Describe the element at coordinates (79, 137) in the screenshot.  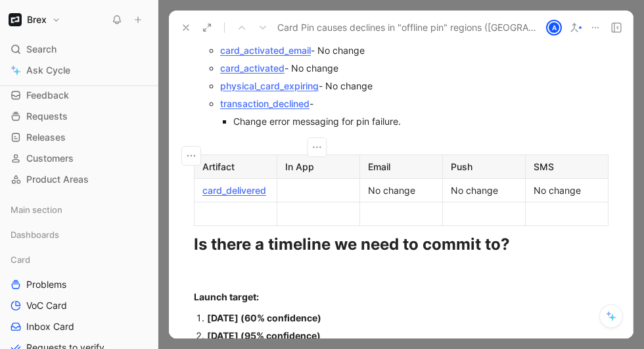
I see `a: Releases` at that location.